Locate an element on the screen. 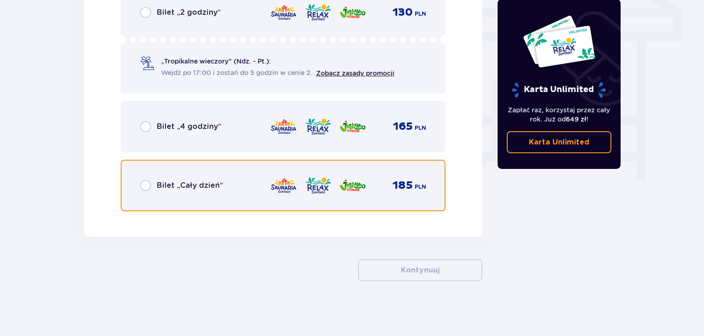  span: Wejdź po 17:00 i zostań do 5 godzin w cenie 2. is located at coordinates (237, 73).